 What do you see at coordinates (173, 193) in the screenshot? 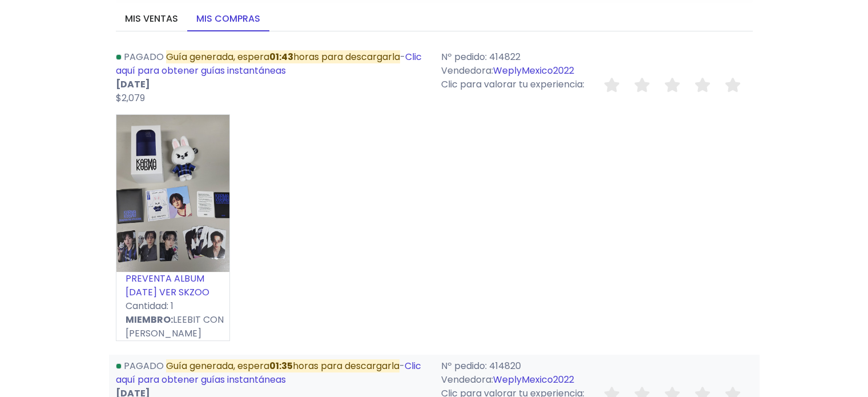
I see `img: small_1756942530281.jpeg` at bounding box center [173, 193].